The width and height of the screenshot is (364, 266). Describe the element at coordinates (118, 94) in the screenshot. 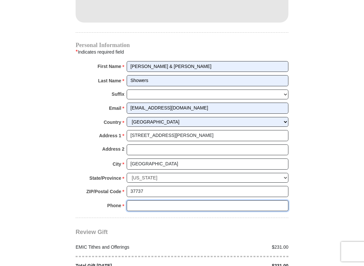

I see `strong: Suffix` at that location.